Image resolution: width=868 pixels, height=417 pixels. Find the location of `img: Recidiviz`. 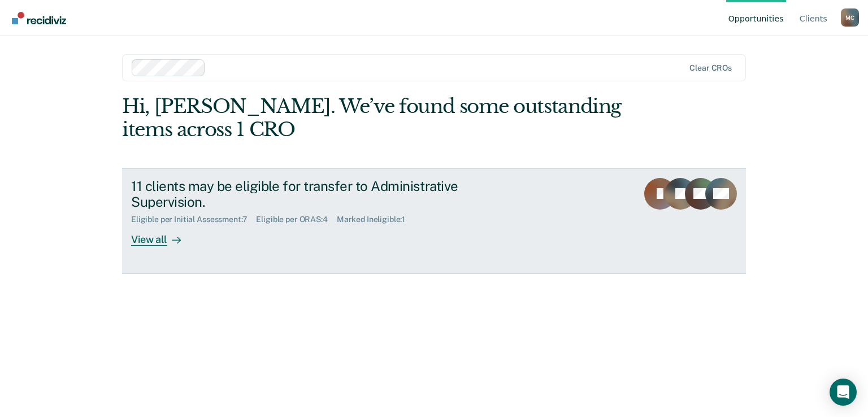

img: Recidiviz is located at coordinates (39, 18).